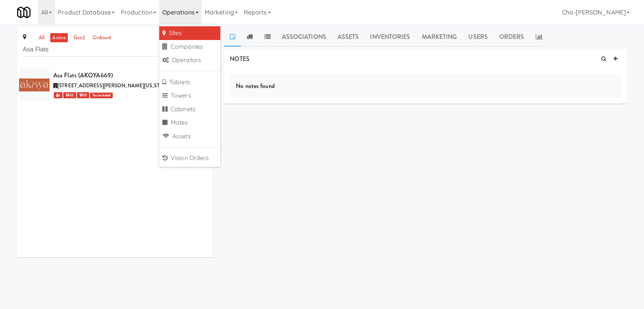  I want to click on span: 1, so click(58, 95).